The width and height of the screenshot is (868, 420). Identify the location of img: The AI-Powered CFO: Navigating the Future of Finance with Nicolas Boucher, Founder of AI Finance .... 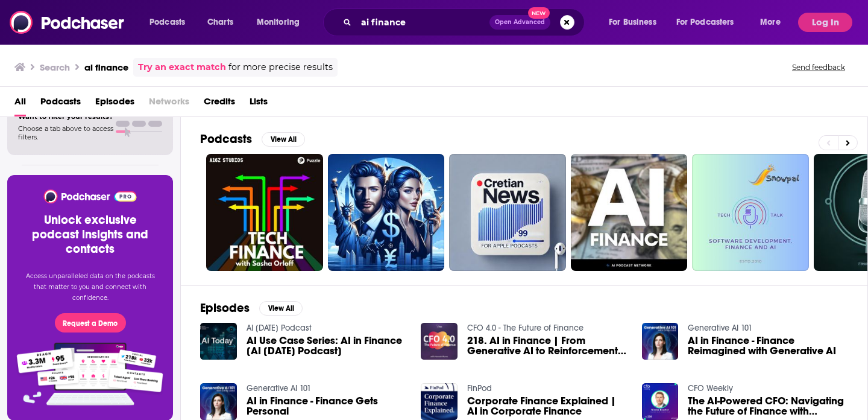
(660, 401).